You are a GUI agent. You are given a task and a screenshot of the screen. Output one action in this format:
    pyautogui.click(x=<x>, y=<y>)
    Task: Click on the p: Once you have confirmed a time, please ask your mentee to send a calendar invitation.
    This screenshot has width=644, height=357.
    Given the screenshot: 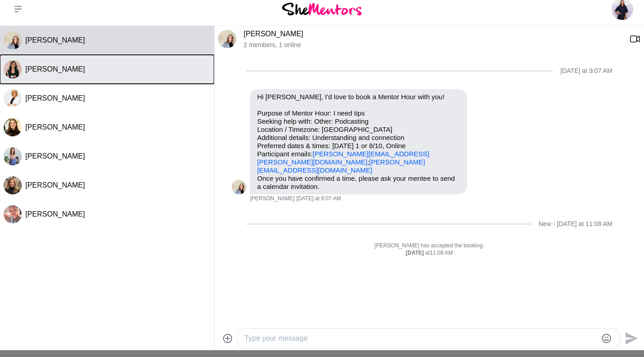 What is the action you would take?
    pyautogui.click(x=358, y=182)
    